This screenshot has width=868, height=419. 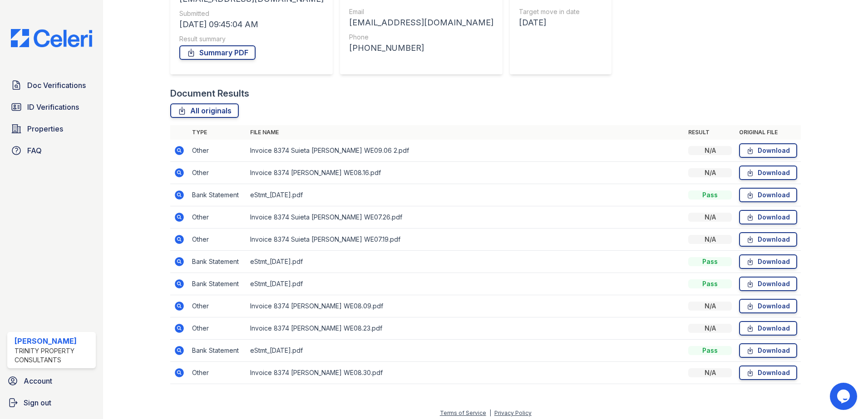 I want to click on div: Result summary, so click(x=252, y=39).